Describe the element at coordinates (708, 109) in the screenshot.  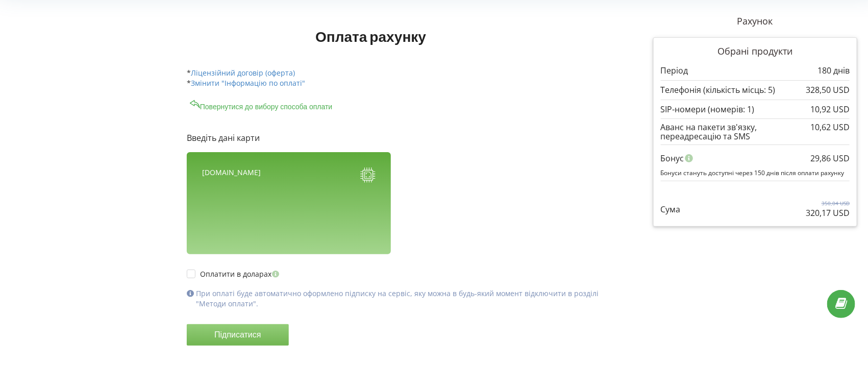
I see `p: SIP-номери (номерів: 1)` at that location.